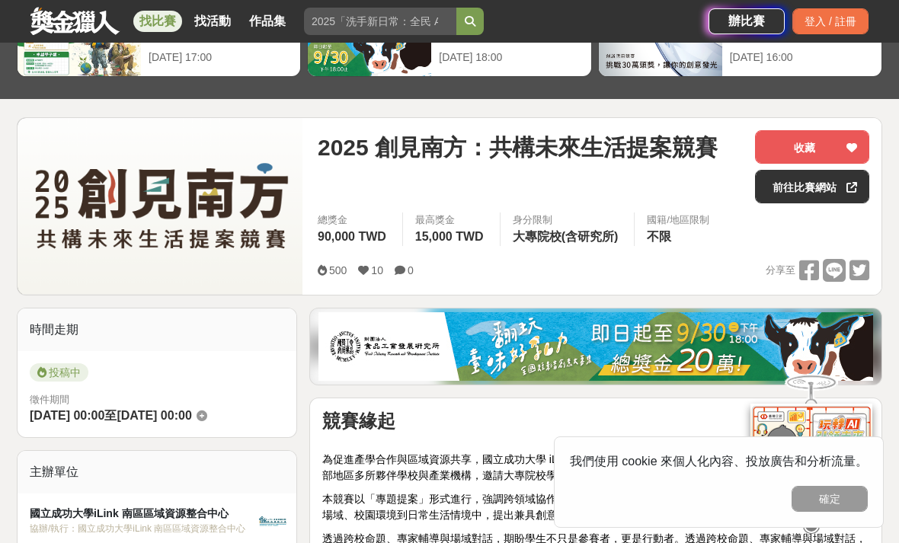 This screenshot has width=899, height=543. What do you see at coordinates (160, 206) in the screenshot?
I see `img: Cover Image` at bounding box center [160, 206].